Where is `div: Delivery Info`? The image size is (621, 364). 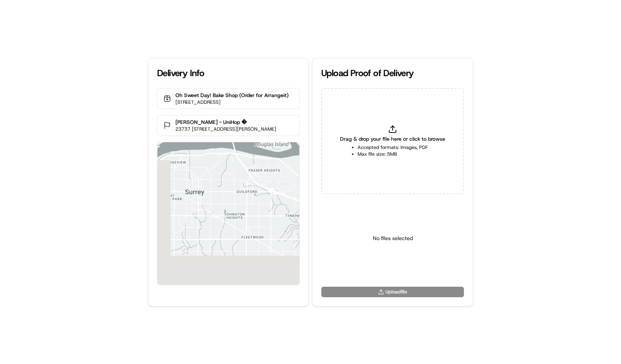 div: Delivery Info is located at coordinates (228, 73).